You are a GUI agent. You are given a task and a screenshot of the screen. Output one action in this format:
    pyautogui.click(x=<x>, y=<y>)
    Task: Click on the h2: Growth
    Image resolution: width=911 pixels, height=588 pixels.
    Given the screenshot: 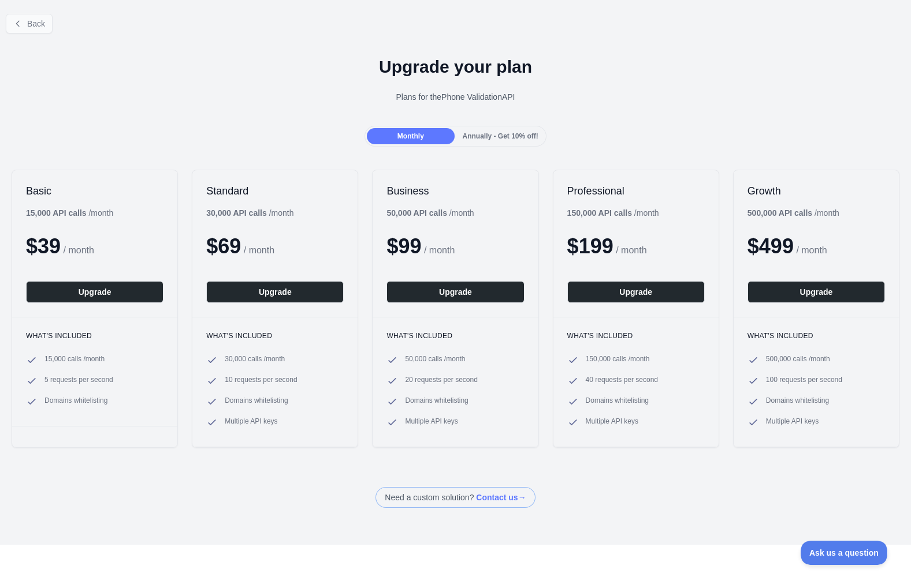 What is the action you would take?
    pyautogui.click(x=817, y=191)
    